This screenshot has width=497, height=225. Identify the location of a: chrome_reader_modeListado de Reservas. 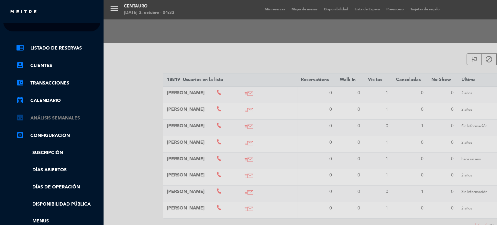
(58, 48).